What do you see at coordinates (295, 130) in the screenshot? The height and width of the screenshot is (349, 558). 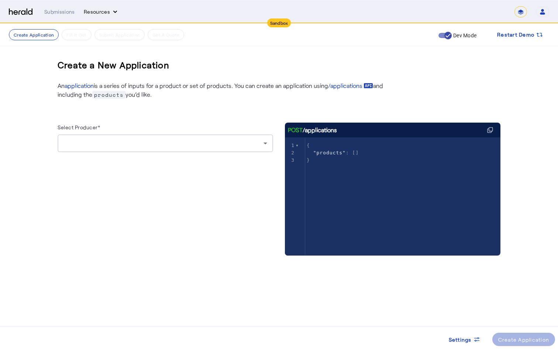 I see `span: POST` at bounding box center [295, 130].